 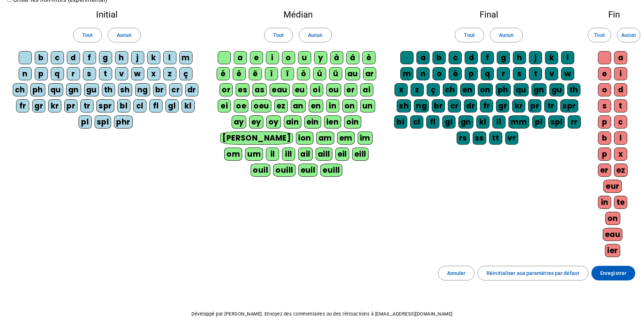 I want to click on div: as, so click(x=259, y=90).